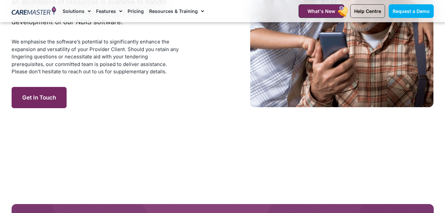 Image resolution: width=445 pixels, height=213 pixels. Describe the element at coordinates (321, 11) in the screenshot. I see `span: What's New` at that location.